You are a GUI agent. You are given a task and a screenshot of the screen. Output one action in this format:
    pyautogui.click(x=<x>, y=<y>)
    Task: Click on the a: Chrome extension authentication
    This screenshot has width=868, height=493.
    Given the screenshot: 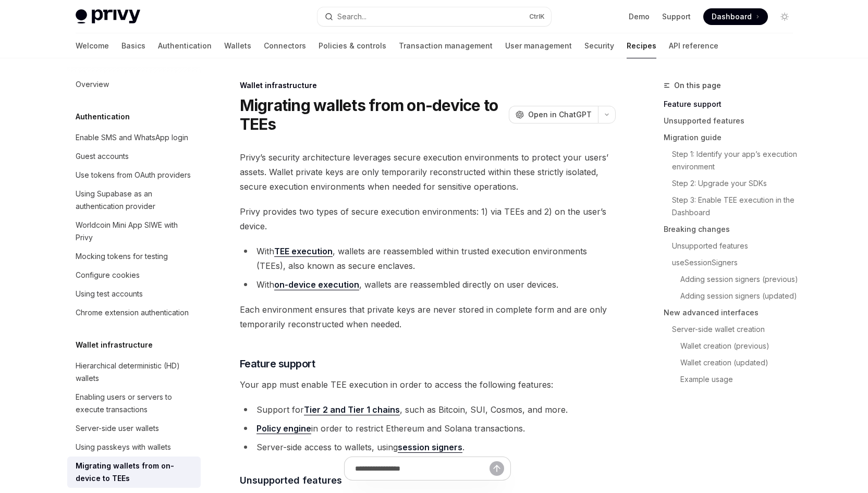 What is the action you would take?
    pyautogui.click(x=134, y=313)
    